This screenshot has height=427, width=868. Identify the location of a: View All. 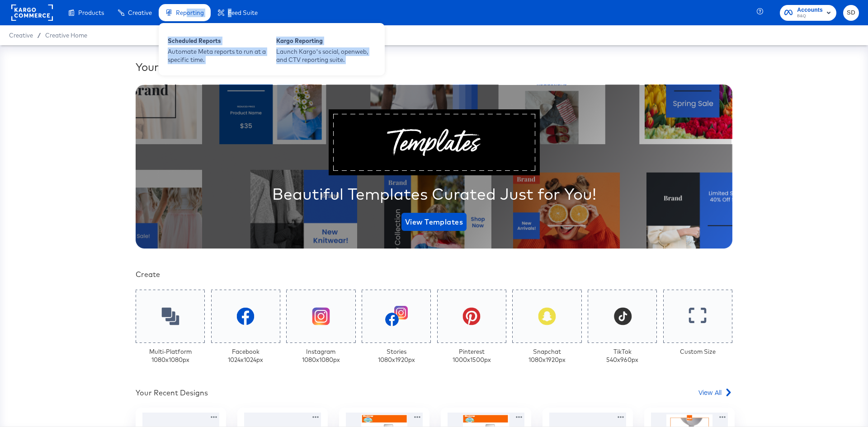
(715, 394).